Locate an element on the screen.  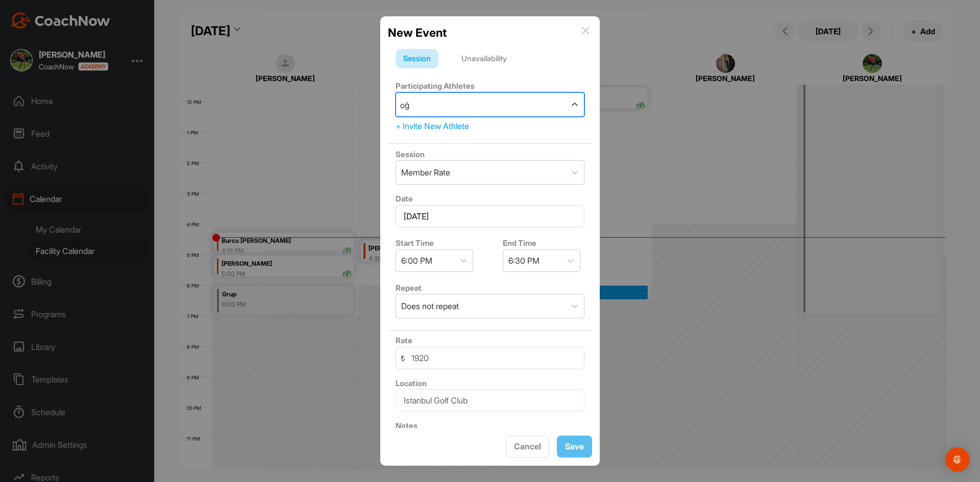
div: Open Intercom Messenger is located at coordinates (958, 460).